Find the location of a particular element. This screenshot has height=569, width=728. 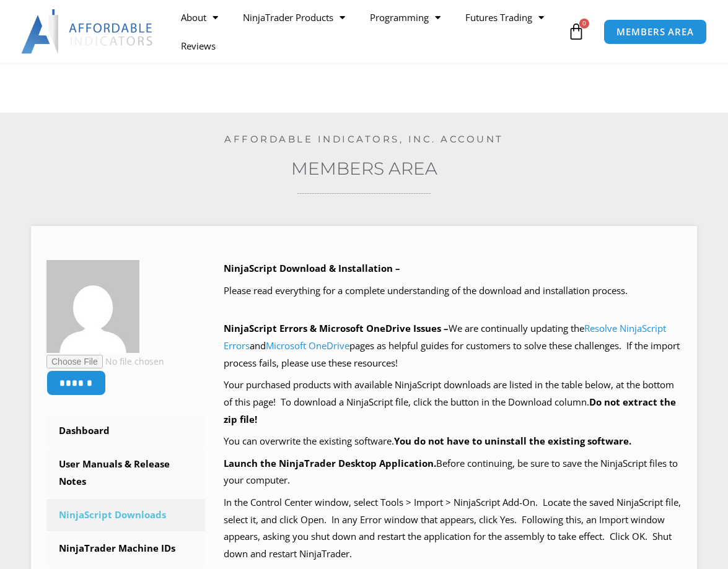

p: In the Control Center window, select Tools > Import > NinjaScript Add-On. Locate the saved NinjaS... is located at coordinates (452, 528).